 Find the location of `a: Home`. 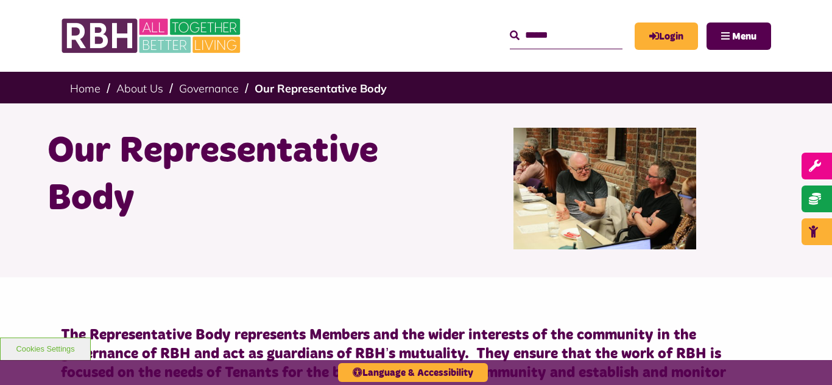

a: Home is located at coordinates (85, 88).